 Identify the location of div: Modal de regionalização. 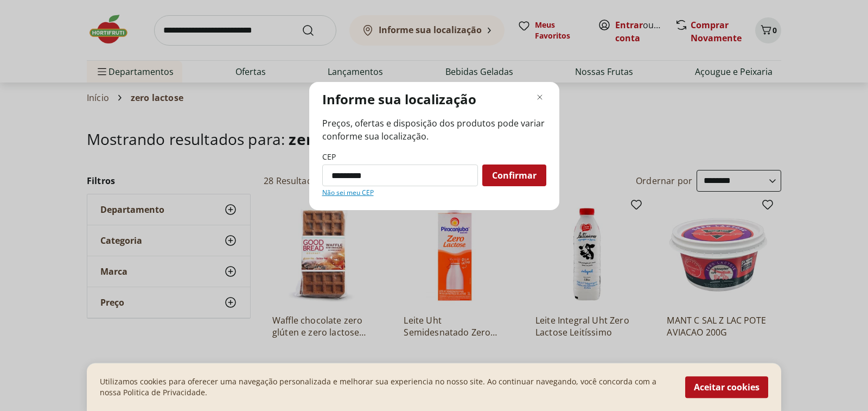
(434, 146).